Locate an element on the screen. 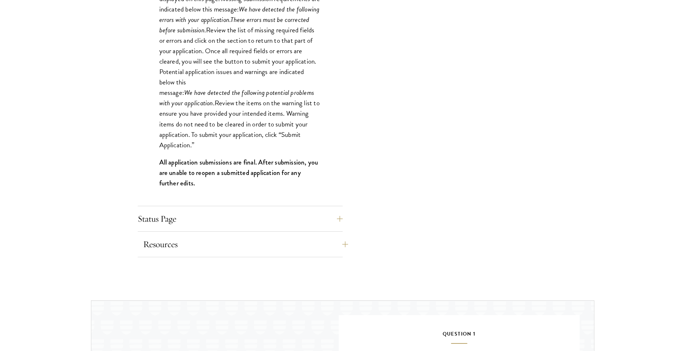 This screenshot has height=351, width=685. em: We have detected the following errors with your application. is located at coordinates (239, 14).